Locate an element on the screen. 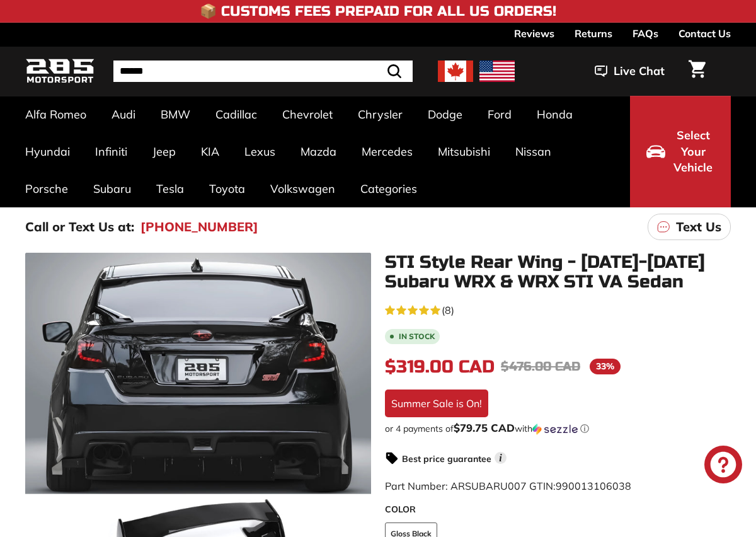  div: or 4 payments of$79.75 CADwithSezzle Click to learn more about Sezzle is located at coordinates (558, 428).